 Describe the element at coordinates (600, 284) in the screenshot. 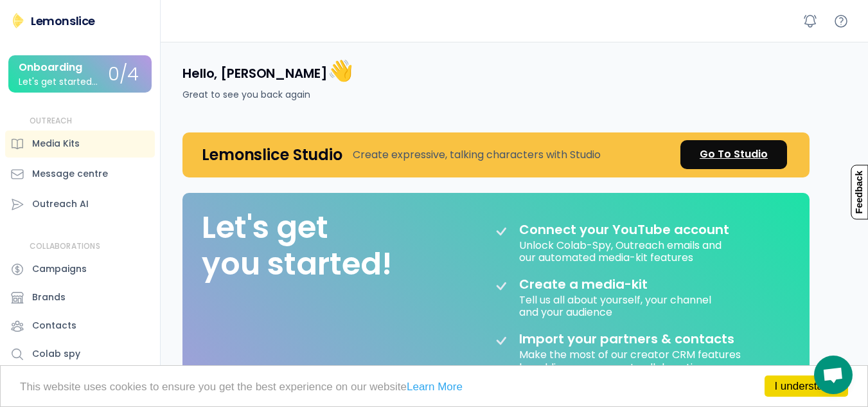

I see `div: Create a media-kit` at that location.